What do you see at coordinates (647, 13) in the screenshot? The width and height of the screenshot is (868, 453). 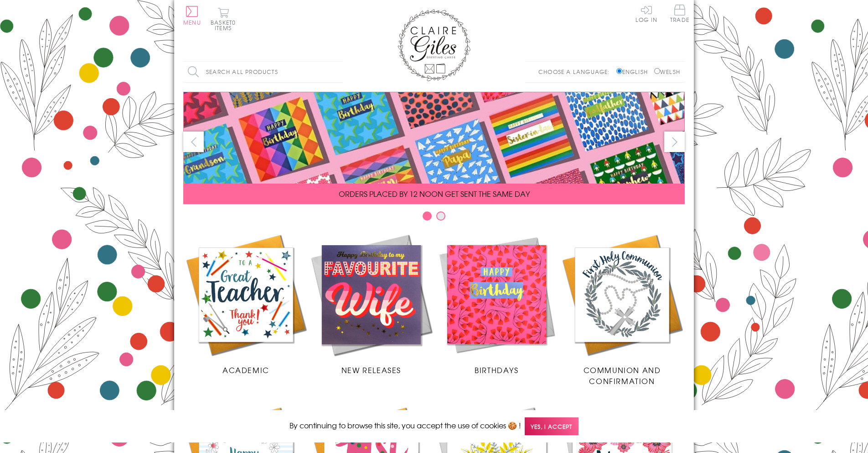 I see `a: Log In` at bounding box center [647, 13].